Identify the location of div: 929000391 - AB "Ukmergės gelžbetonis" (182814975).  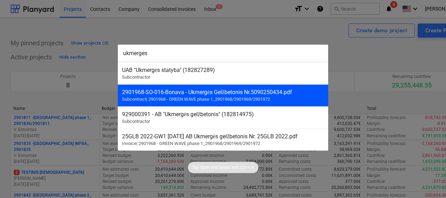
(223, 114).